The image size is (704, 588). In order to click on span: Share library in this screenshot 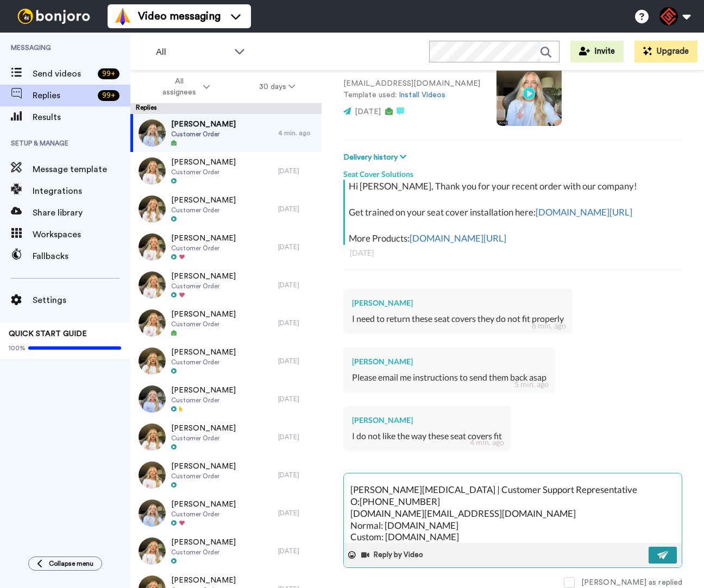, I will do `click(82, 213)`.